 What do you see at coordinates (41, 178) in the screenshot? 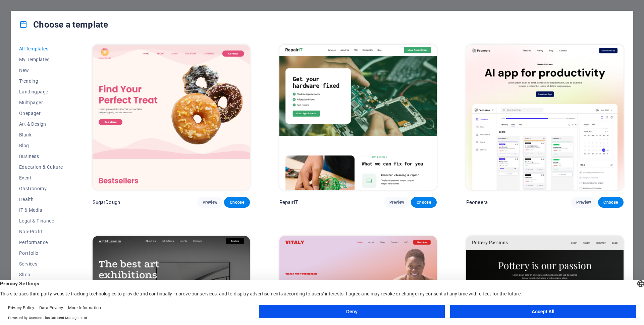
I see `span: Event` at bounding box center [41, 178].